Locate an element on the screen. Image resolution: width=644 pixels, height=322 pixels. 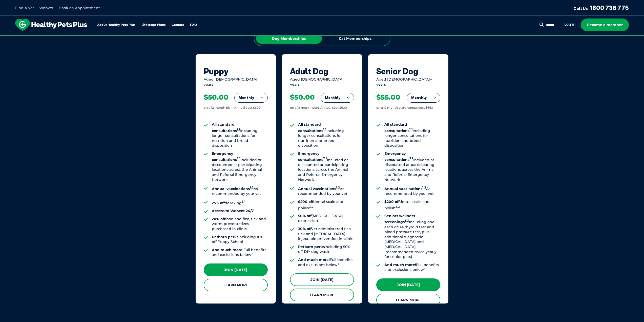
li: food and flea, tick and worm preventatives purchased in-clinic is located at coordinates (239, 224).